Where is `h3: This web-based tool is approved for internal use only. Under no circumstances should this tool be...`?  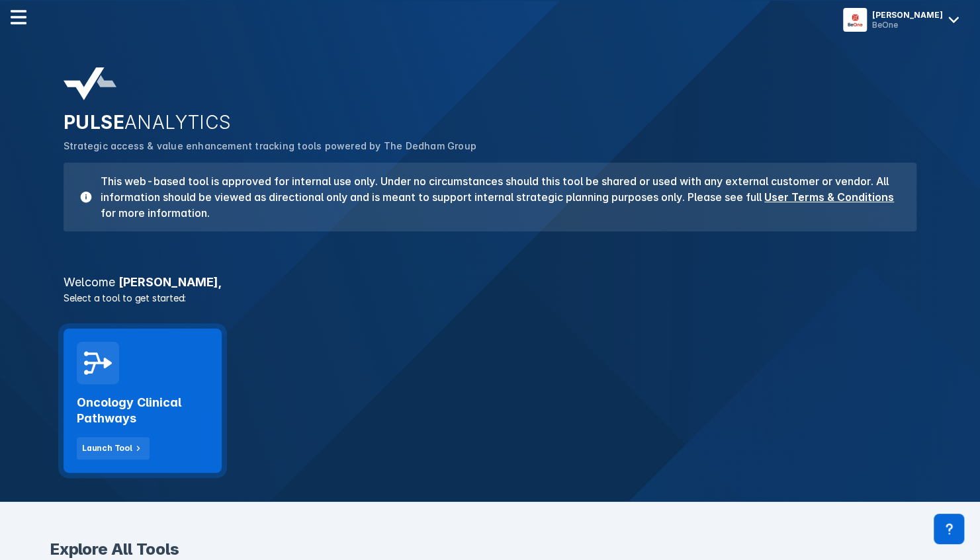
h3: This web-based tool is approved for internal use only. Under no circumstances should this tool be... is located at coordinates (497, 197).